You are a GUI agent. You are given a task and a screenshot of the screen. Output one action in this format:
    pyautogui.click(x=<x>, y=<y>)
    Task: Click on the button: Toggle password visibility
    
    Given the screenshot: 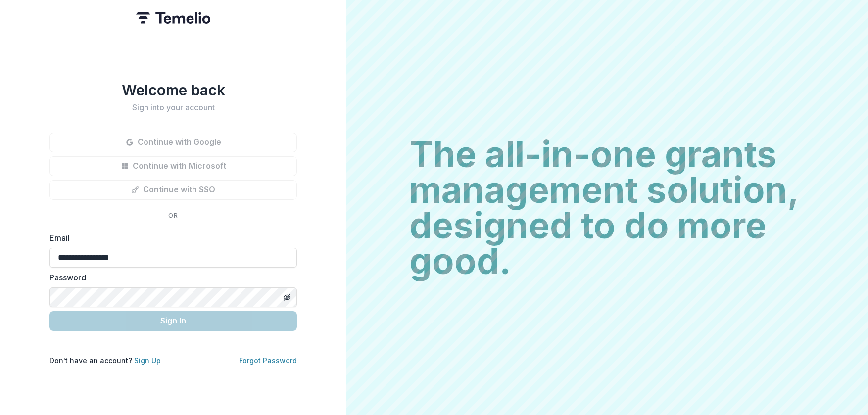 What is the action you would take?
    pyautogui.click(x=287, y=298)
    